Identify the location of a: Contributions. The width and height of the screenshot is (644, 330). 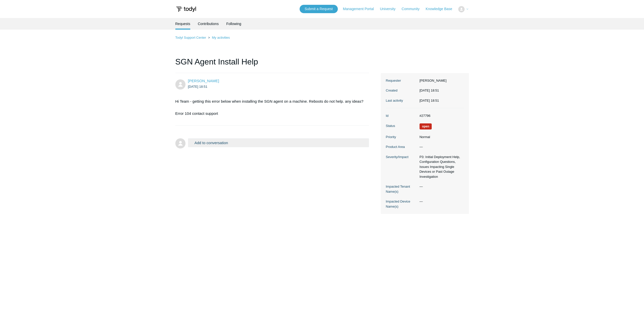
(208, 24).